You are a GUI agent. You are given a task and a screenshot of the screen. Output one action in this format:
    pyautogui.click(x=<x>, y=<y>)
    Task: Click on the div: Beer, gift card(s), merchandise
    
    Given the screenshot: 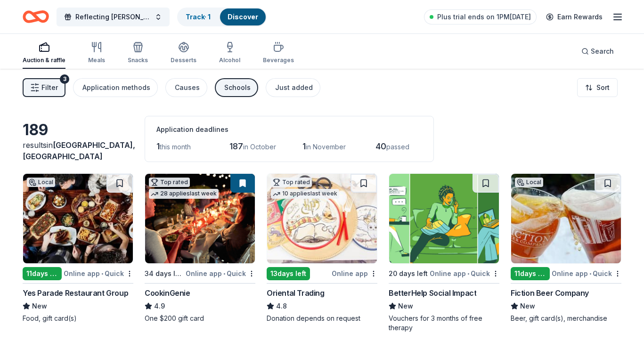 What is the action you would take?
    pyautogui.click(x=566, y=319)
    